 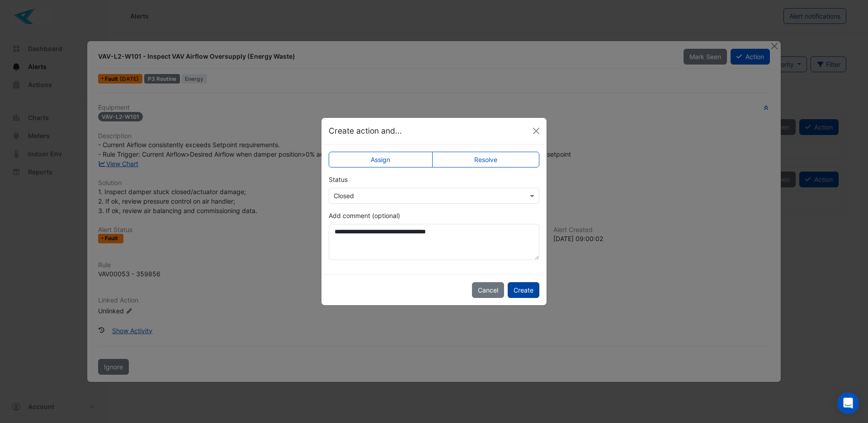 I want to click on h5: Create action and..., so click(x=365, y=131).